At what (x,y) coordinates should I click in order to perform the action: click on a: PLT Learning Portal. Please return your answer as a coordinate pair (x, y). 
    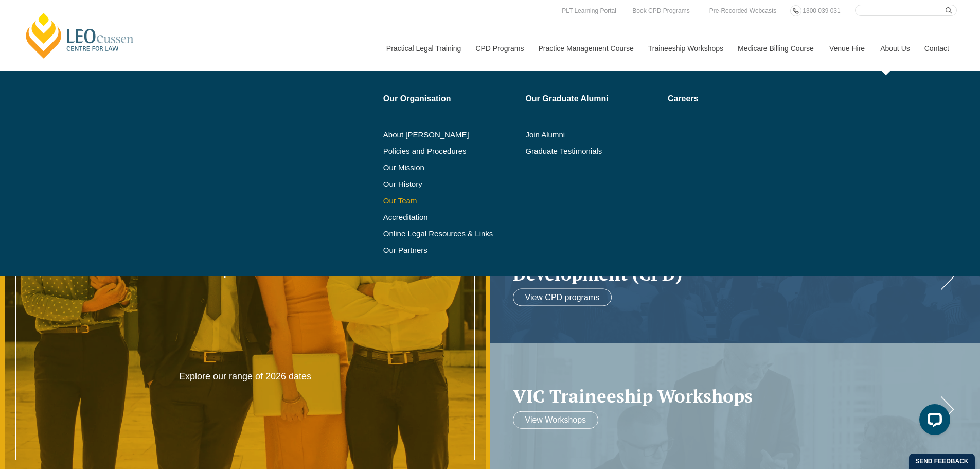
    Looking at the image, I should click on (589, 11).